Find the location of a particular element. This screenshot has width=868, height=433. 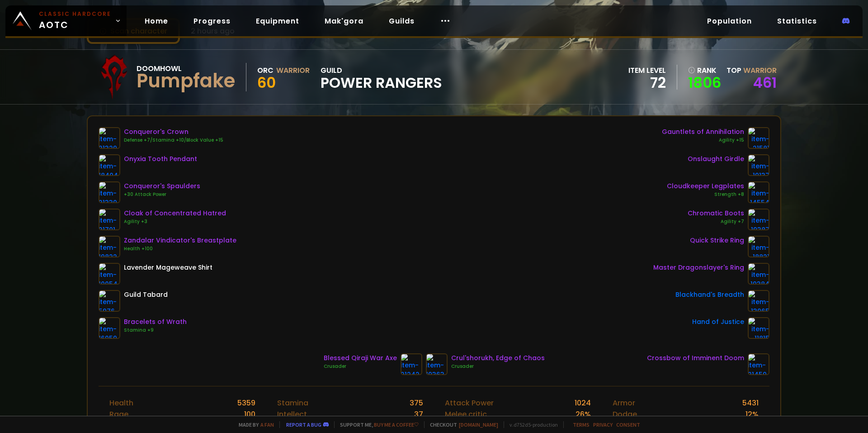

a: Population is located at coordinates (730, 21).